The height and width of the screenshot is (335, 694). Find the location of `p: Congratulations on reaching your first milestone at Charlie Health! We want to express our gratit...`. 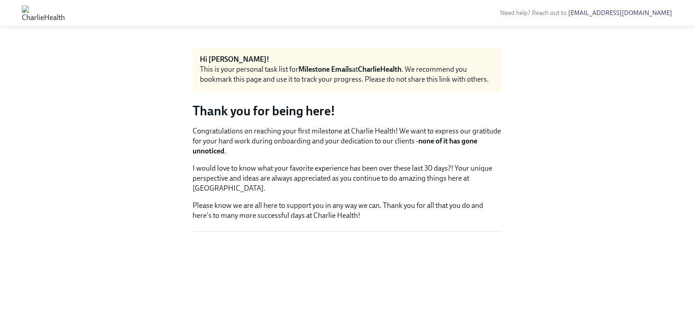

p: Congratulations on reaching your first milestone at Charlie Health! We want to express our gratit... is located at coordinates (347, 141).